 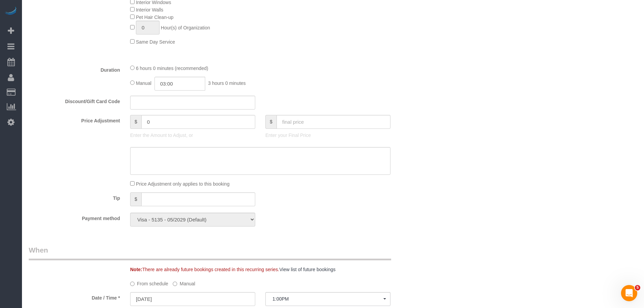 I want to click on span: Price Adjustment only applies to this booking, so click(x=183, y=183).